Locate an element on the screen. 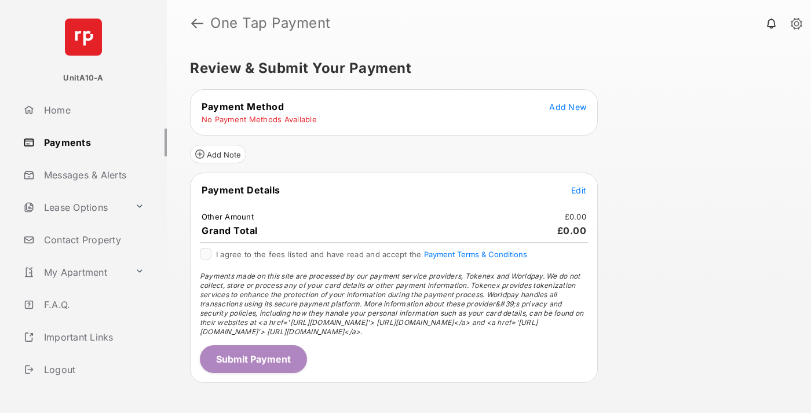 The width and height of the screenshot is (811, 413). span: Grand Total is located at coordinates (229, 231).